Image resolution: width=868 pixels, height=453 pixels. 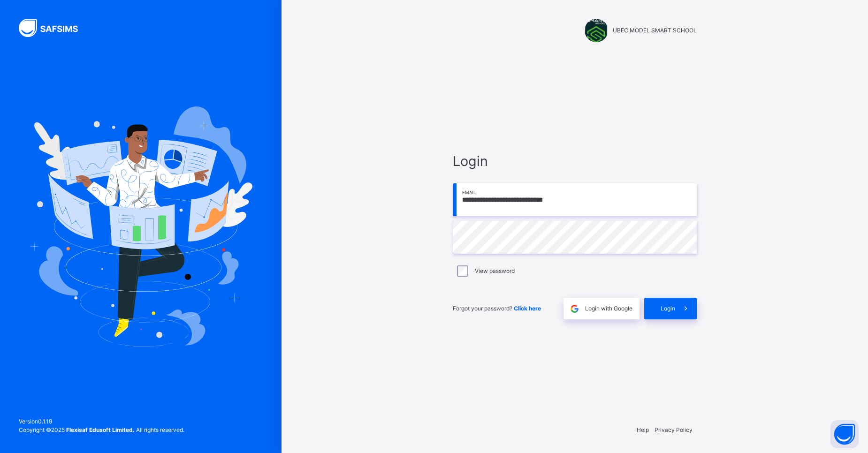 I want to click on strong: Flexisaf Edusoft Limited., so click(x=101, y=430).